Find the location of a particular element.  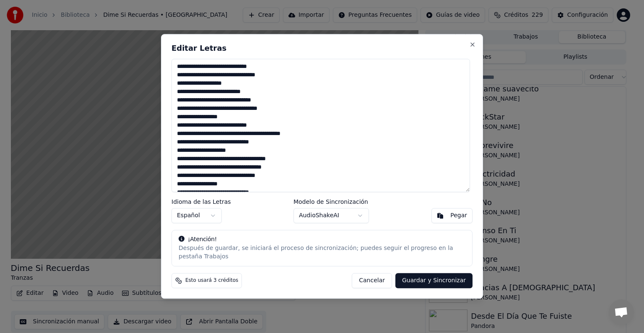

span: Esto usará 3 créditos is located at coordinates (212, 281).